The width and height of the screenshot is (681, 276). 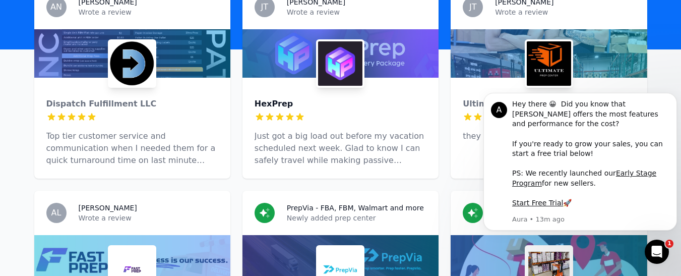 I want to click on img: HexPrep, so click(x=340, y=64).